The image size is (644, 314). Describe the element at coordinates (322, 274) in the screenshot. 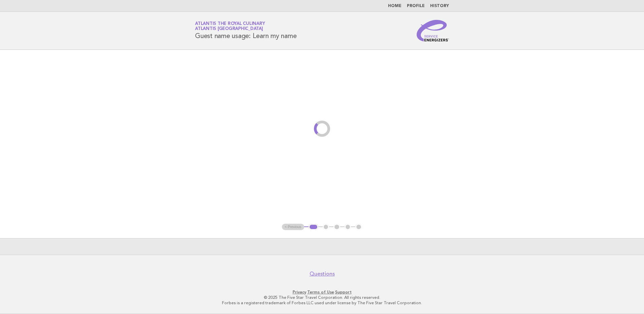

I see `a: Questions` at that location.